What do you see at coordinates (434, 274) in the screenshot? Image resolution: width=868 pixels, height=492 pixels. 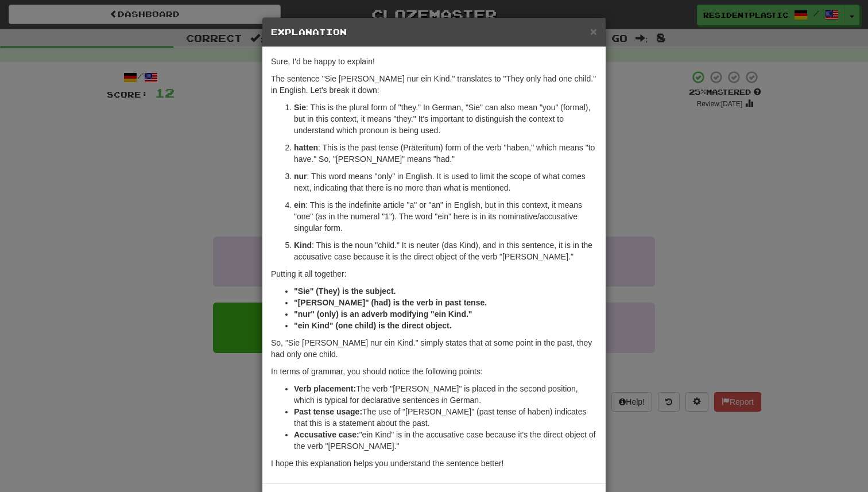 I see `p: Putting it all together:` at bounding box center [434, 274].